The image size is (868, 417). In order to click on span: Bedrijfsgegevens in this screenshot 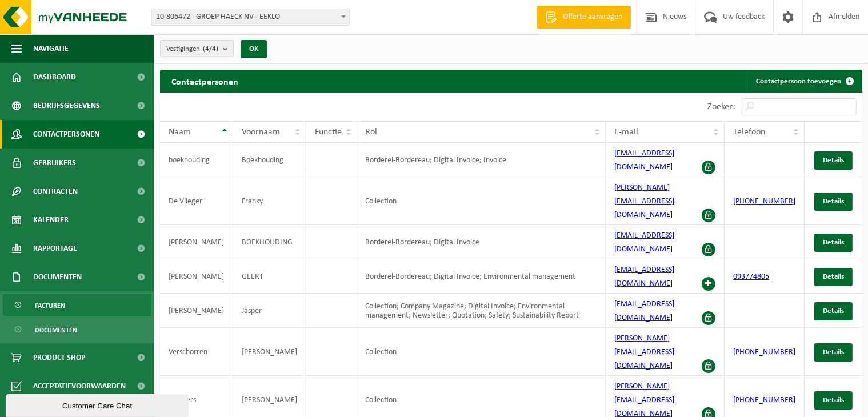, I will do `click(66, 106)`.